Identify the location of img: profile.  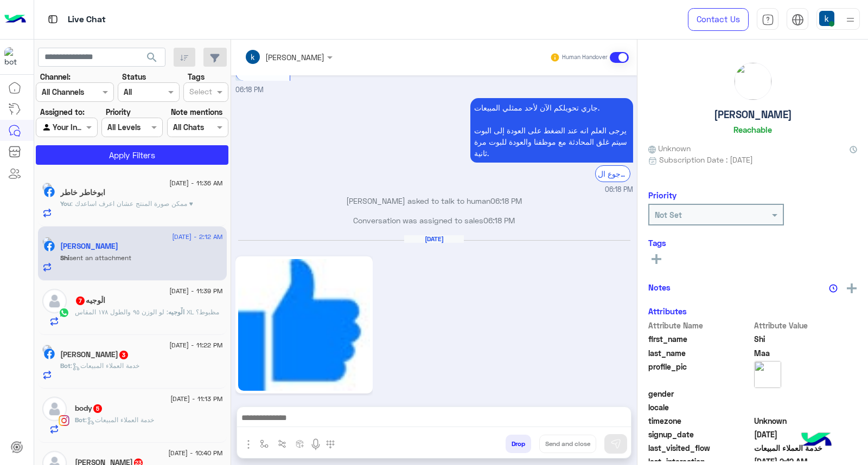
(849, 20).